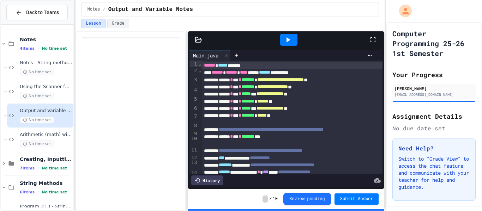 The image size is (482, 211). I want to click on button: Lesson, so click(93, 24).